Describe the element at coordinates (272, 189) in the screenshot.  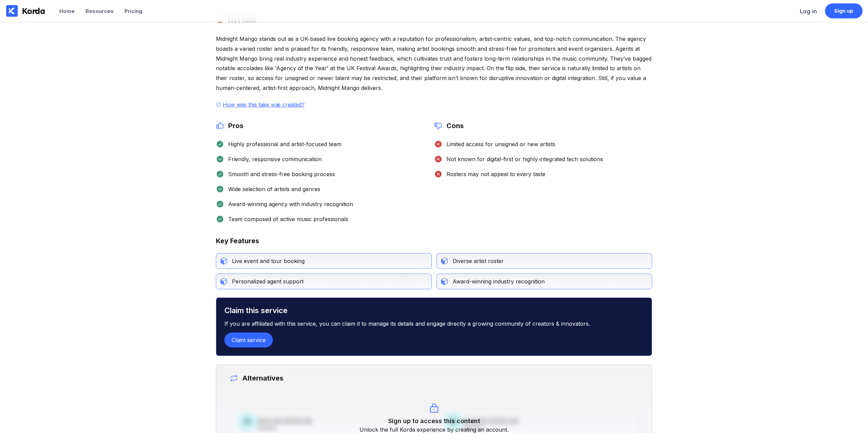
I see `div: Wide selection of artists and genres` at that location.